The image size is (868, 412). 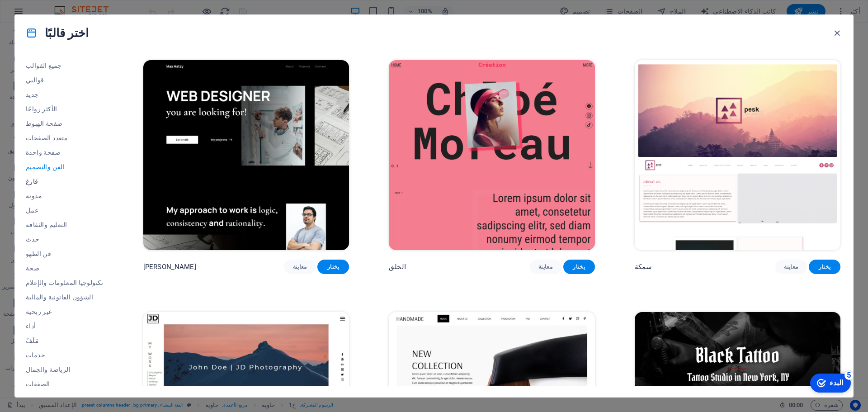 I want to click on font: جميع القوالب, so click(x=44, y=65).